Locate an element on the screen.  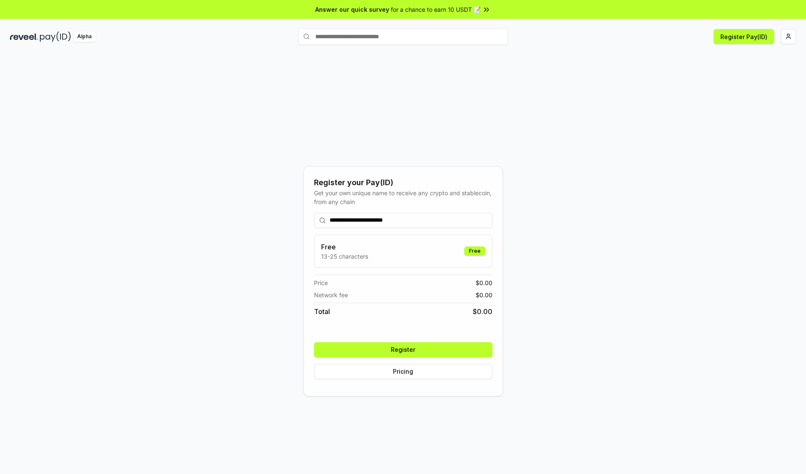
div: Free is located at coordinates (475, 251).